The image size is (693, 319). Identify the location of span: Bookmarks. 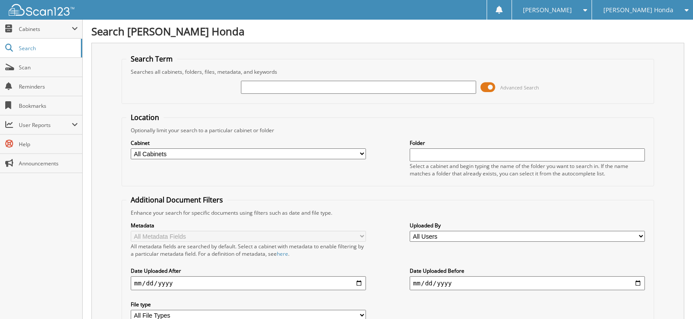
(48, 106).